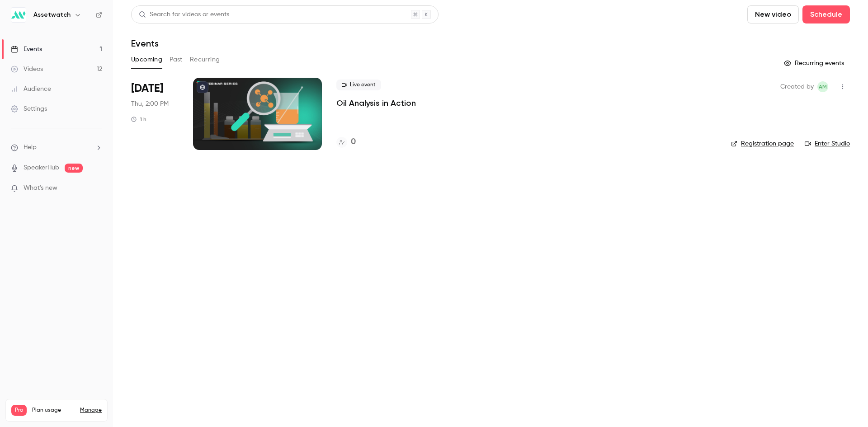  I want to click on h1: Events, so click(145, 43).